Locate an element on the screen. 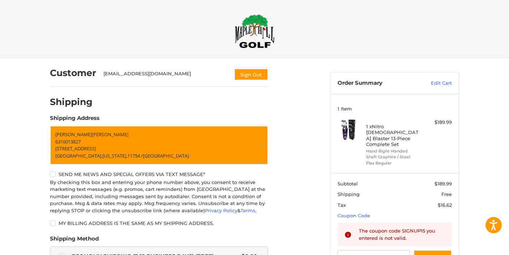  legend: Shipping Address is located at coordinates (74, 120).